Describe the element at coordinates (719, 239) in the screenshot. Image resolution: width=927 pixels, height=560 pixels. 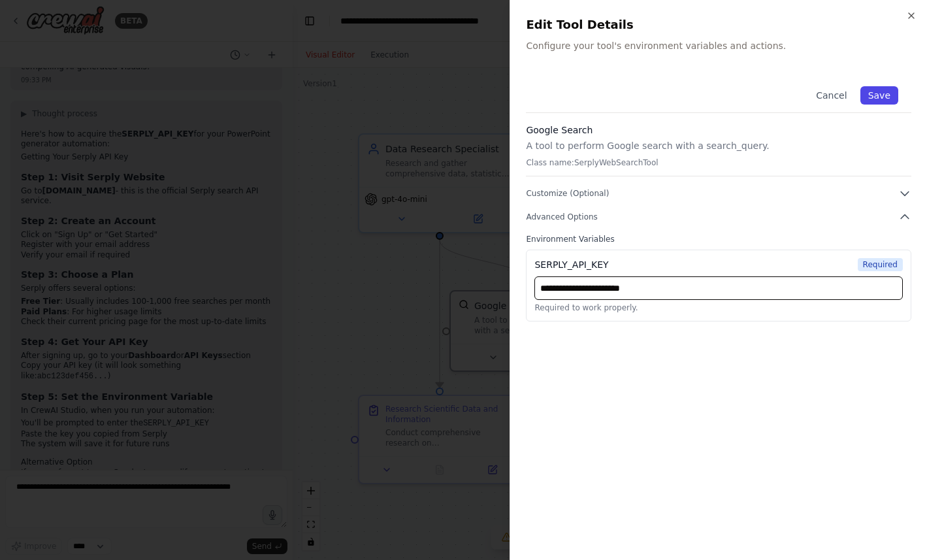
I see `label: Environment Variables` at that location.